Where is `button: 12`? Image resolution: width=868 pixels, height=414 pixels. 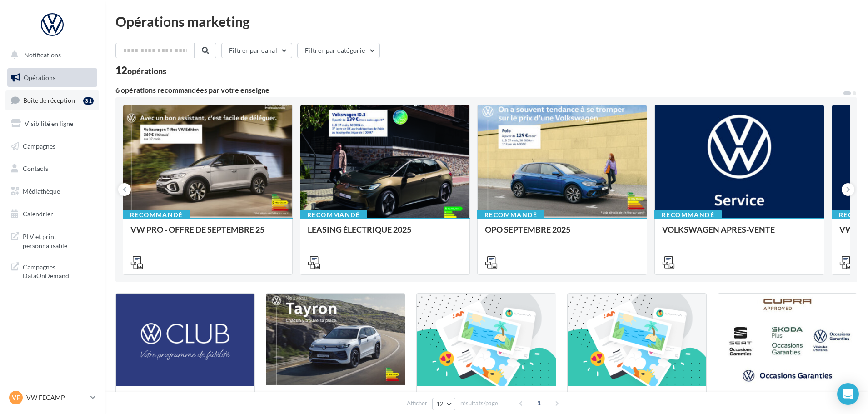 button: 12 is located at coordinates (444, 403).